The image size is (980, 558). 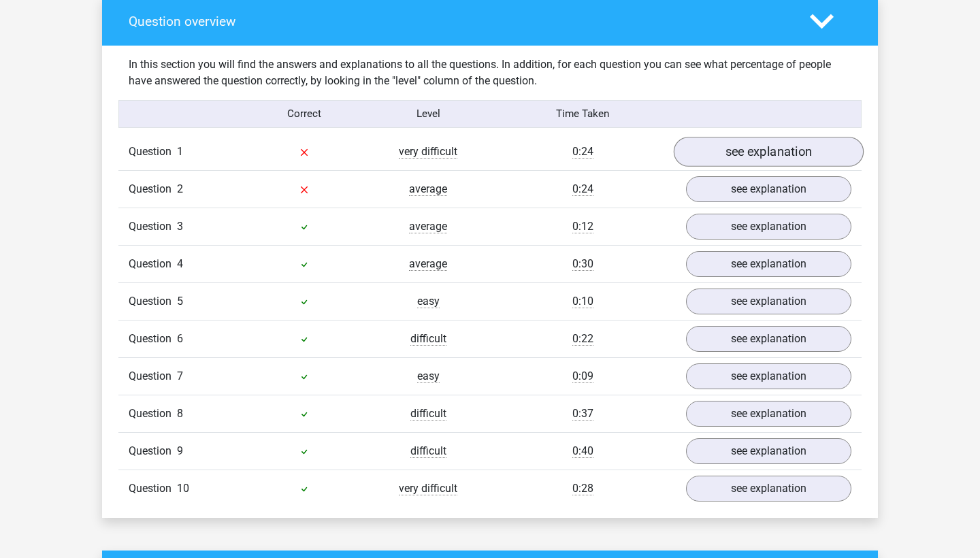 What do you see at coordinates (180, 226) in the screenshot?
I see `span: 3` at bounding box center [180, 226].